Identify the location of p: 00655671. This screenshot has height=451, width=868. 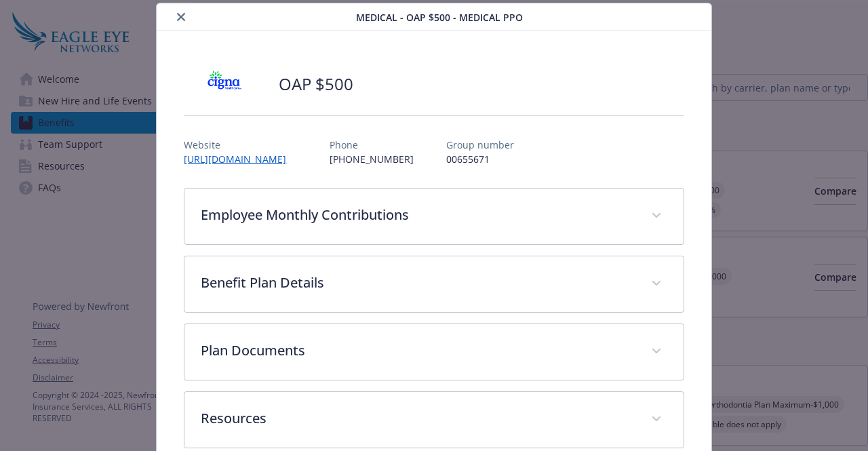
(480, 158).